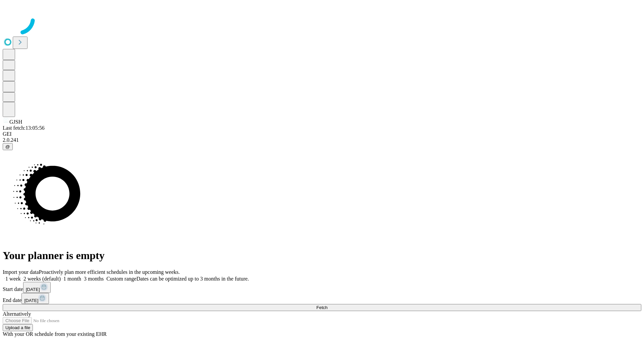  Describe the element at coordinates (322, 140) in the screenshot. I see `div: 2.0.241` at that location.